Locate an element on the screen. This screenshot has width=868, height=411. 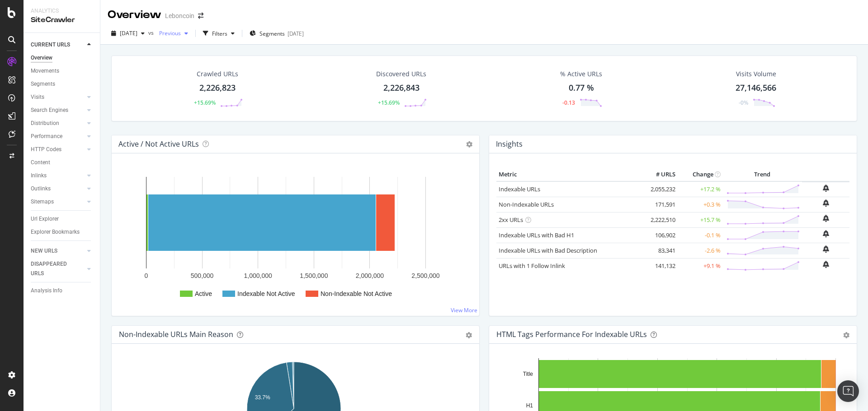
div: HTTP Codes is located at coordinates (46, 150).